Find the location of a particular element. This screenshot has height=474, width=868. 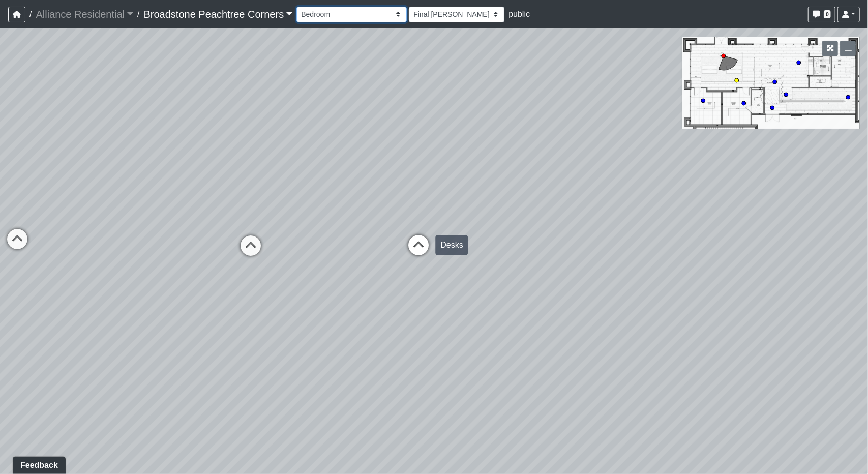

span: 0 is located at coordinates (827, 14).